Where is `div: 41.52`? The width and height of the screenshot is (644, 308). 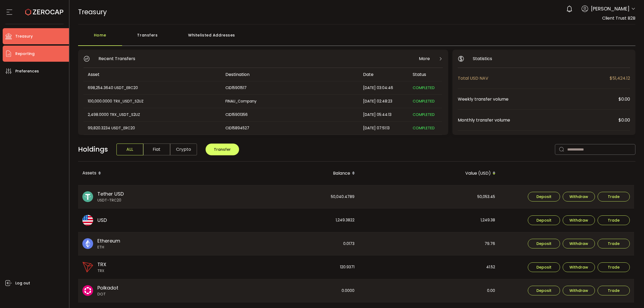
div: 41.52 is located at coordinates (429, 267).